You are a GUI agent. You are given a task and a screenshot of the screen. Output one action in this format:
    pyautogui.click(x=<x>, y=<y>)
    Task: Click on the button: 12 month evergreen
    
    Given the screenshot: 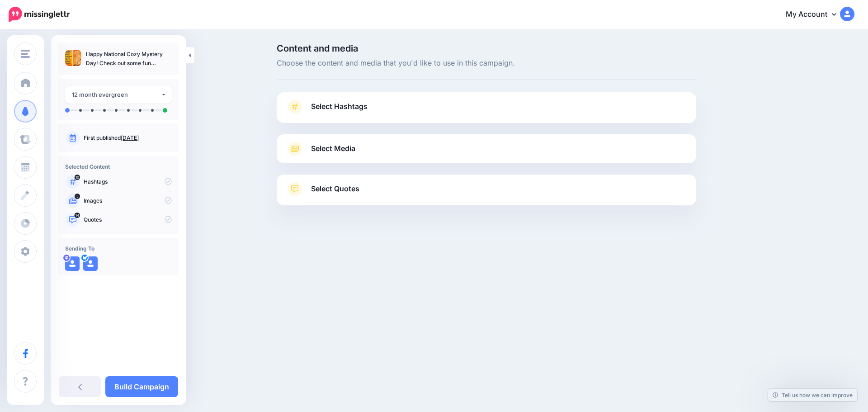 What is the action you would take?
    pyautogui.click(x=118, y=95)
    